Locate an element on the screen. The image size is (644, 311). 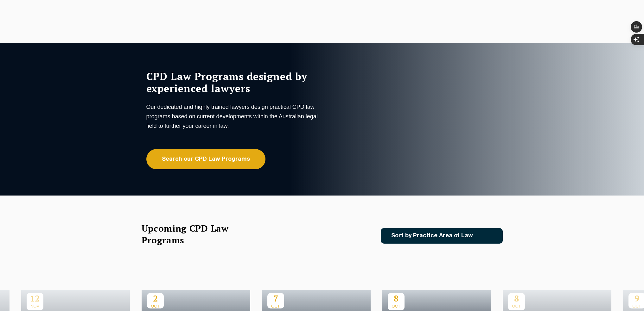
a: Search our CPD Law Programs is located at coordinates (206, 159).